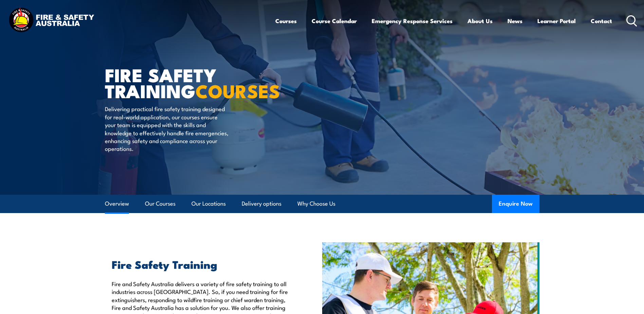 This screenshot has height=314, width=644. What do you see at coordinates (189, 82) in the screenshot?
I see `h1: FIRE SAFETY TRAINING` at bounding box center [189, 82].